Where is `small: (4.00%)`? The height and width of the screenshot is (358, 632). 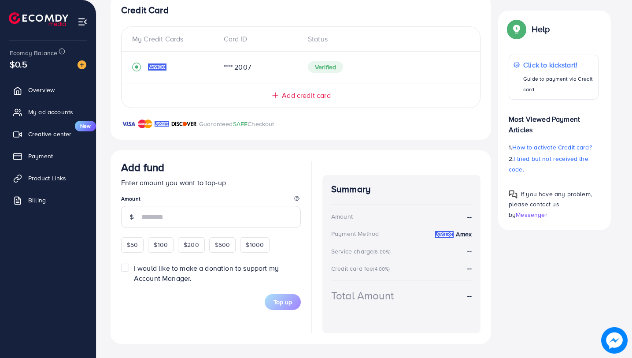 small: (4.00%) is located at coordinates (382, 269).